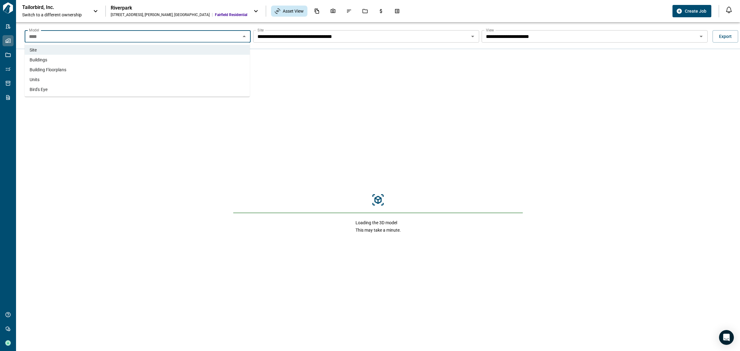 Image resolution: width=740 pixels, height=351 pixels. I want to click on label: Site, so click(261, 30).